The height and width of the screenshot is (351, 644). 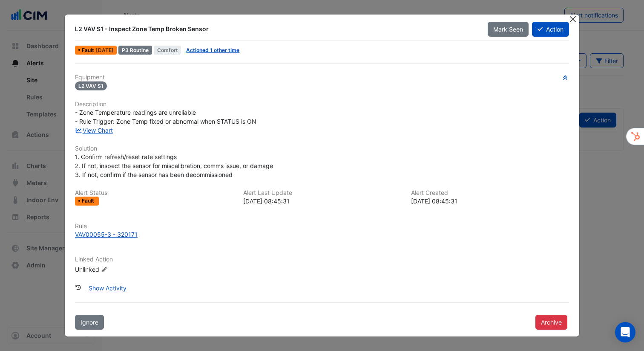 I want to click on button: Close, so click(x=573, y=19).